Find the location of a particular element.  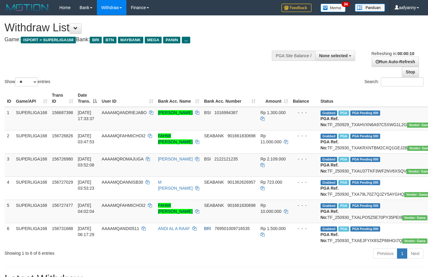

img: Button%20Memo.svg is located at coordinates (333, 8).